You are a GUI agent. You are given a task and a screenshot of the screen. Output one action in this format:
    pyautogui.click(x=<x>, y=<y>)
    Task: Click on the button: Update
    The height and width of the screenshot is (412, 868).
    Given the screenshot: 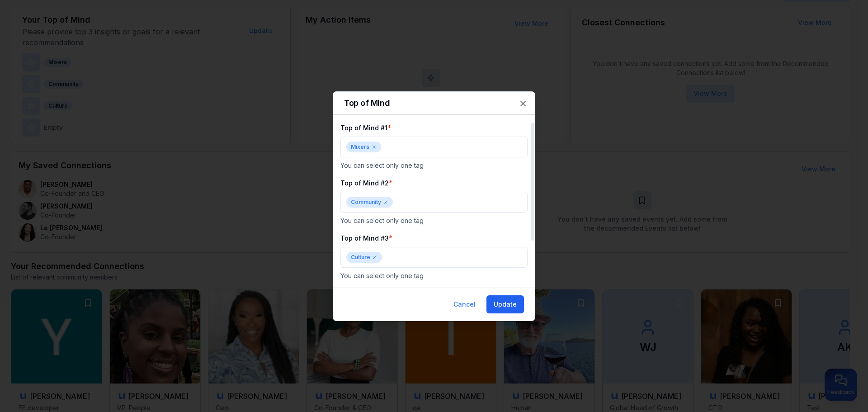 What is the action you would take?
    pyautogui.click(x=505, y=304)
    